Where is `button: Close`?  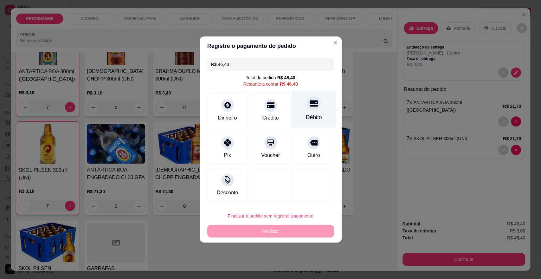
button: Close is located at coordinates (335, 43).